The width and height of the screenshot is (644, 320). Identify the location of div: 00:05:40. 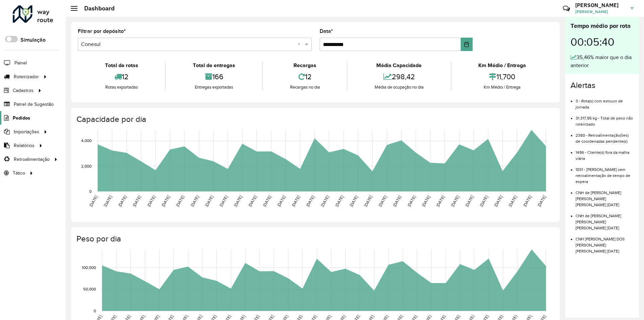
(602, 42).